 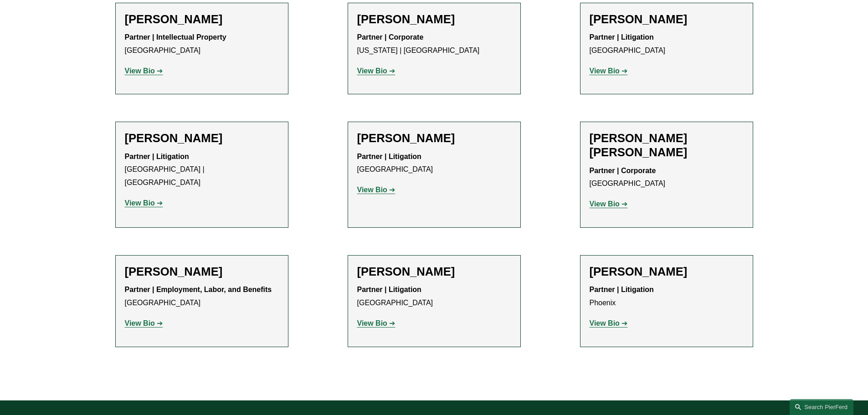 I want to click on strong: Partner | Employment, Labor, and Benefits, so click(x=198, y=289).